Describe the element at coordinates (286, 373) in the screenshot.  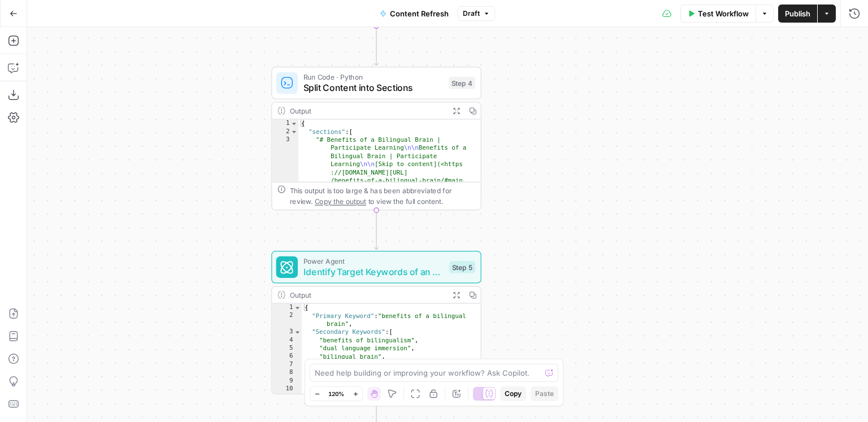
I see `div: 8` at that location.